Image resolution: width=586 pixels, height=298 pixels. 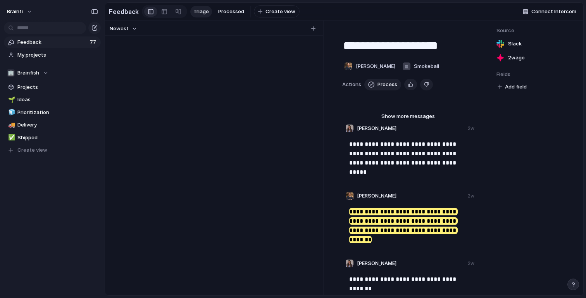 I want to click on div: 🚚Delivery, so click(x=52, y=125).